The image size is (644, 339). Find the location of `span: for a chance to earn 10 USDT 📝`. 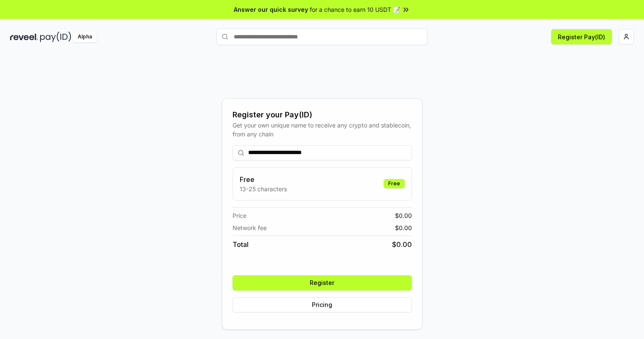

span: for a chance to earn 10 USDT 📝 is located at coordinates (355, 9).